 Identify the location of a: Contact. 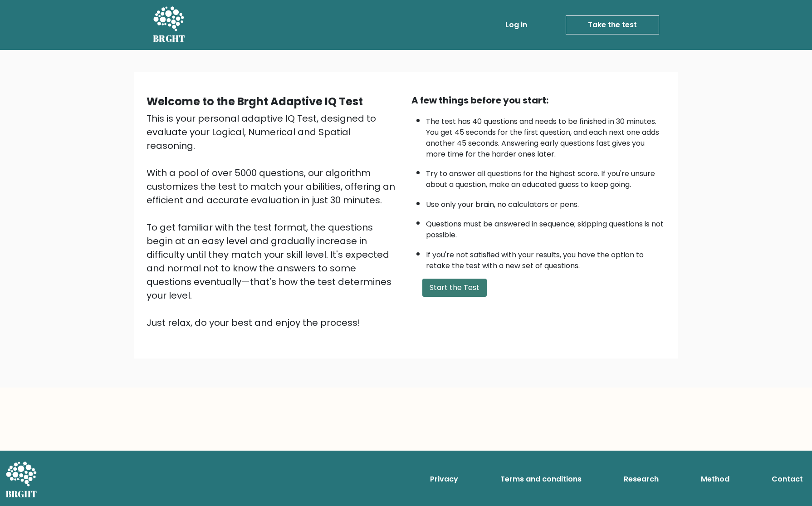
(787, 479).